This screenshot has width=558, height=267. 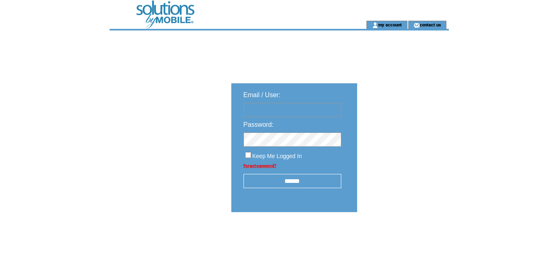 I want to click on span: Password:, so click(x=258, y=124).